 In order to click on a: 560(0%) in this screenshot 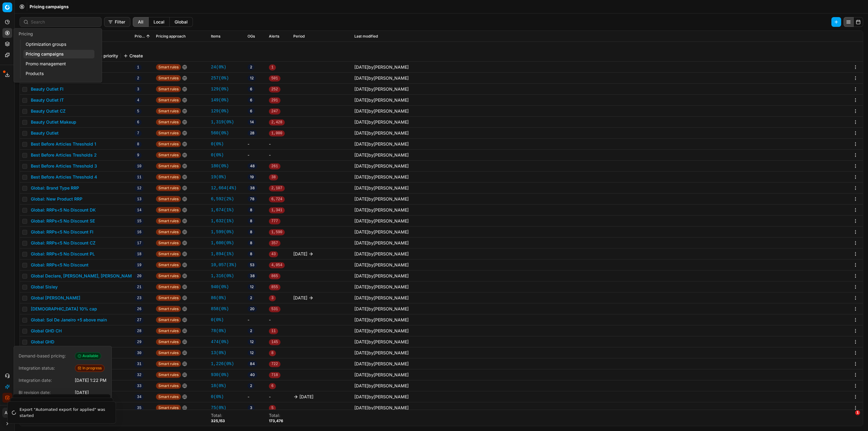, I will do `click(220, 133)`.